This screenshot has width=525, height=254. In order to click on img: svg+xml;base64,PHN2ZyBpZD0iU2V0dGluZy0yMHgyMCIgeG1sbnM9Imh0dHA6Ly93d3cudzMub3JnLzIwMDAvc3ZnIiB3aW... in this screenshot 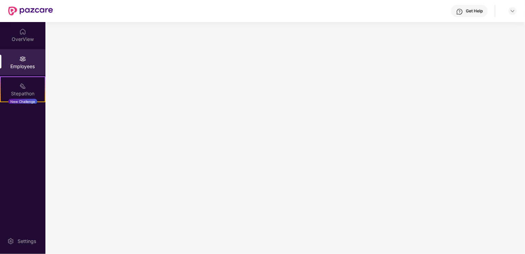, I will do `click(11, 241)`.